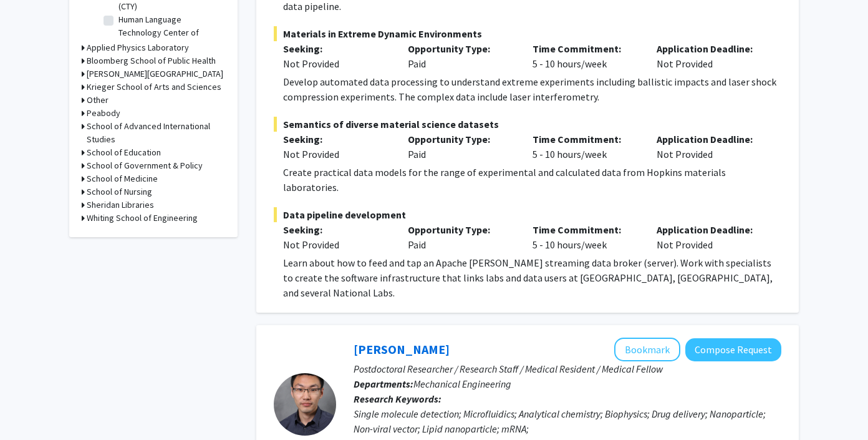 The height and width of the screenshot is (440, 868). Describe the element at coordinates (397, 398) in the screenshot. I see `b: Research Keywords:` at that location.